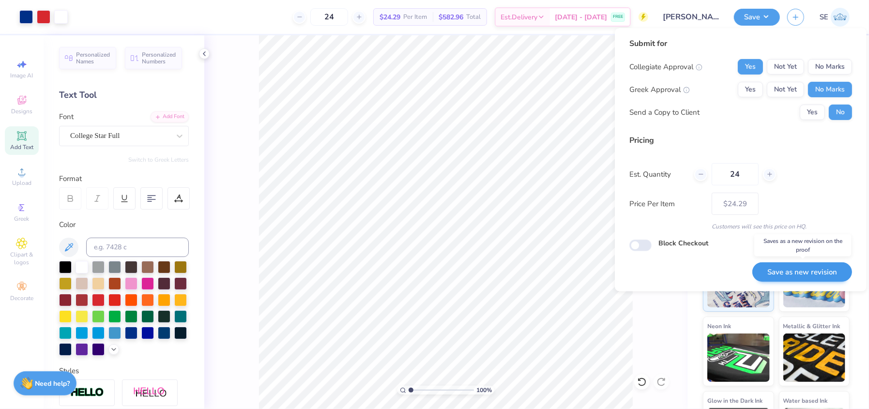 This screenshot has width=869, height=409. Describe the element at coordinates (22, 259) in the screenshot. I see `span: Clipart & logos` at that location.